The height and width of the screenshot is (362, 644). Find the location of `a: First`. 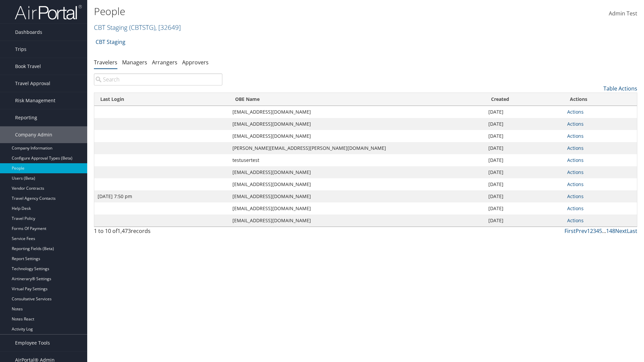

a: First is located at coordinates (570, 231).